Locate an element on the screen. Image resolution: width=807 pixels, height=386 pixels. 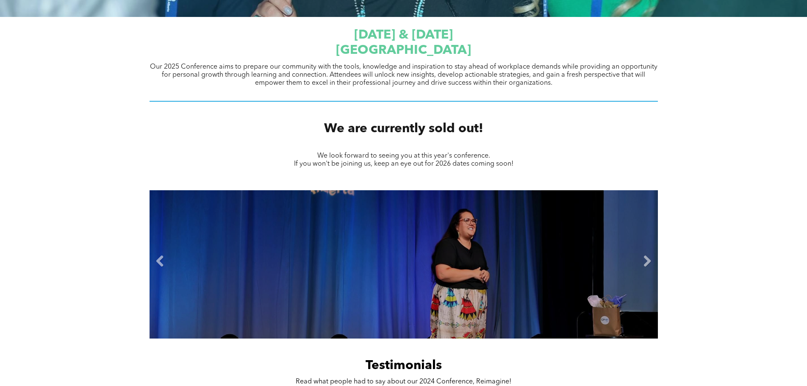
span: Read what people had to say about our 2024 Conference, Reimagine! is located at coordinates (403, 381).